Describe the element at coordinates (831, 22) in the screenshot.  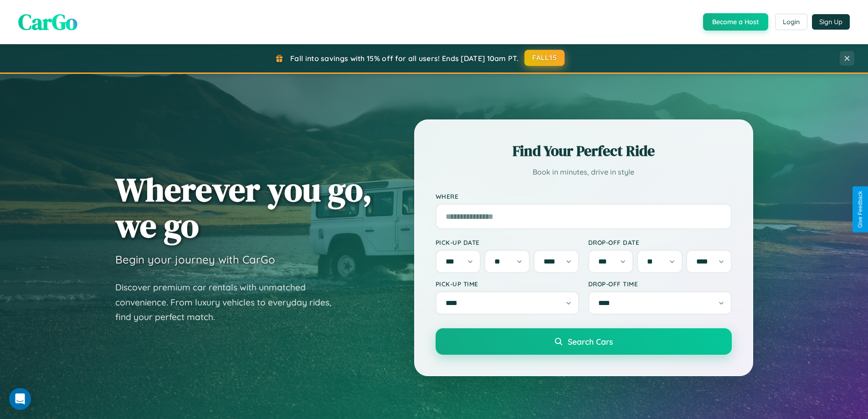
I see `button: Sign Up` at that location.